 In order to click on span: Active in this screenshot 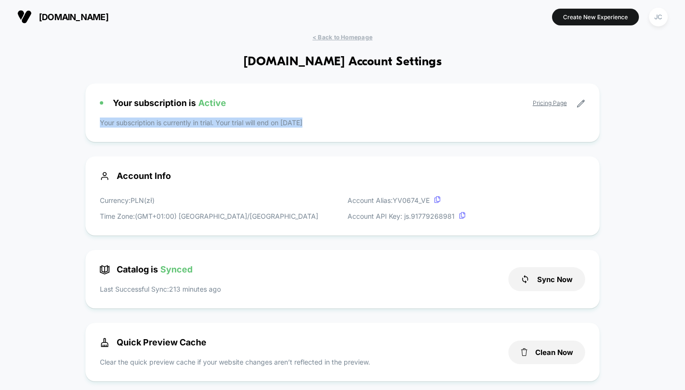, I will do `click(212, 103)`.